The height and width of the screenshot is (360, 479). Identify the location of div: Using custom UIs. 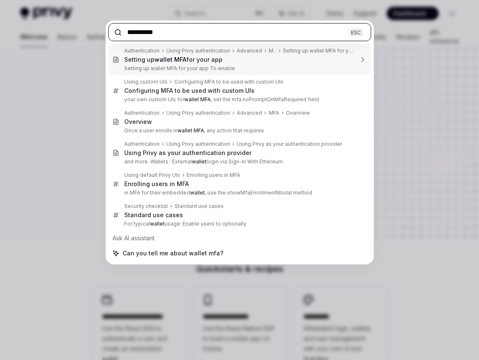
(146, 82).